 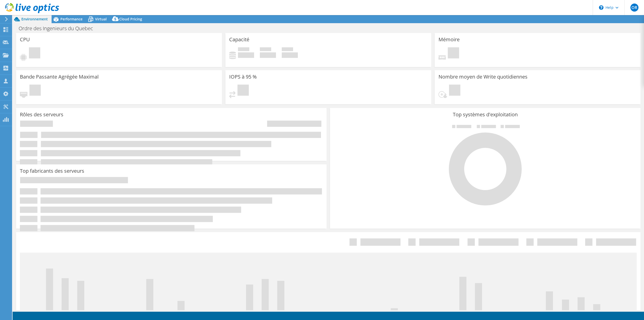 I want to click on h3: Nombre moyen de Write quotidiennes, so click(x=483, y=77).